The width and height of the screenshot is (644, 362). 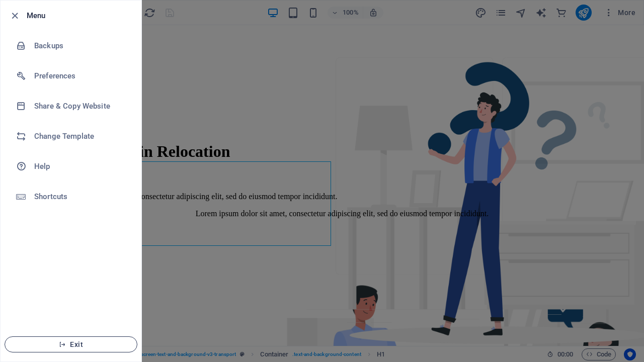 What do you see at coordinates (71, 345) in the screenshot?
I see `button: Exit` at bounding box center [71, 345].